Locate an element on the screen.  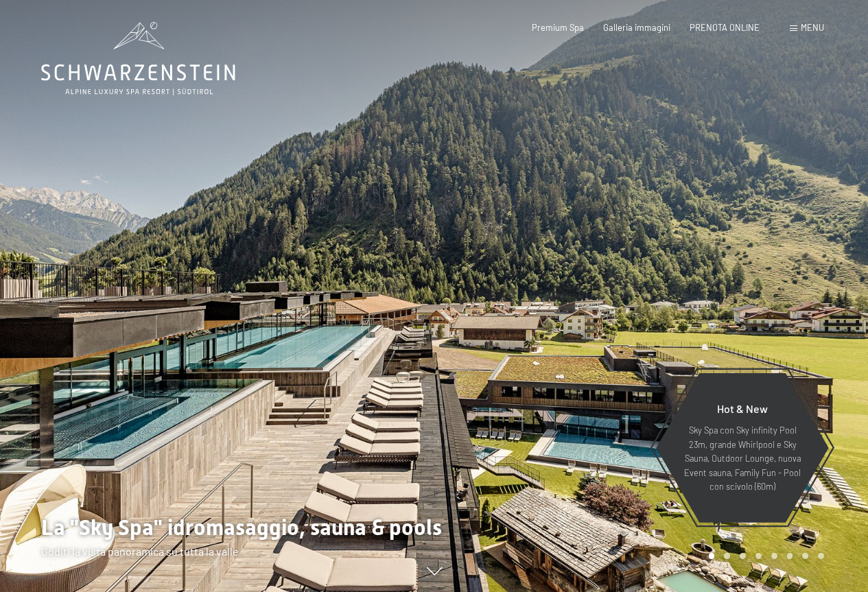
div: Carousel Pagination is located at coordinates (763, 556).